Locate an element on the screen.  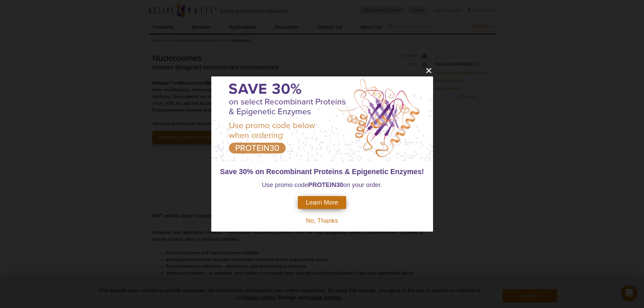
span: Save 30% on Recombinant Proteins & Epigenetic Enzymes! is located at coordinates (322, 172).